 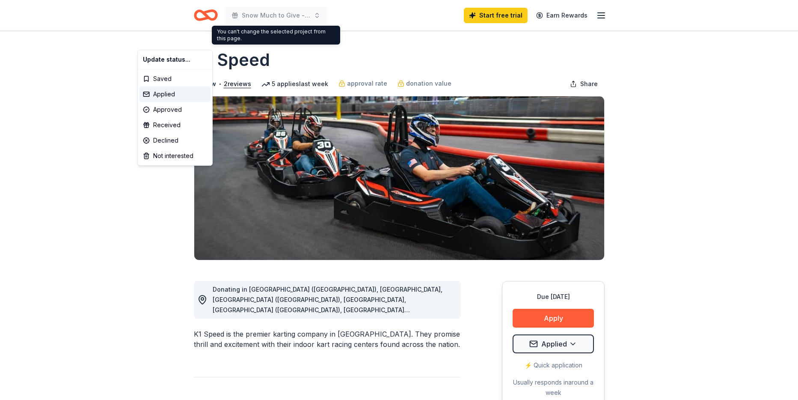 I want to click on div: Approved, so click(x=175, y=110).